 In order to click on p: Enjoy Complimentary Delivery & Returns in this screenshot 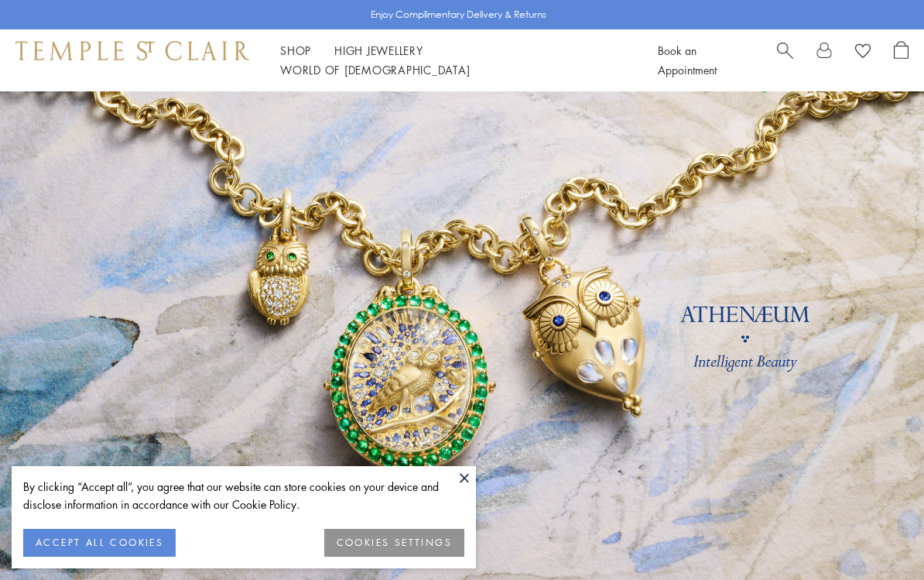, I will do `click(458, 15)`.